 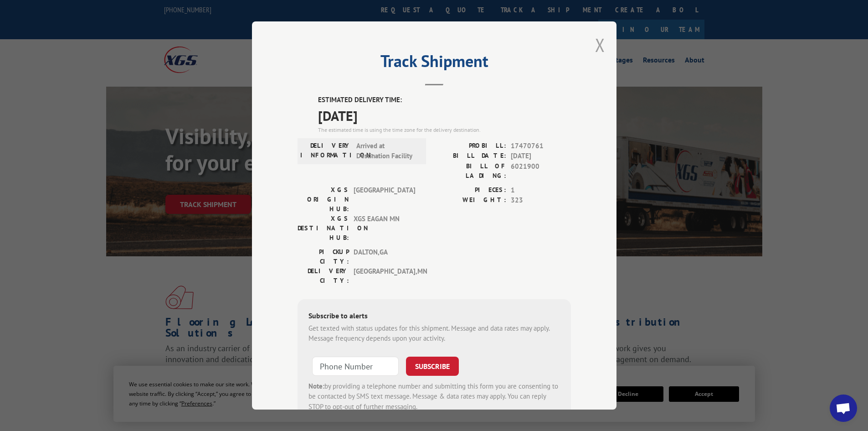 What do you see at coordinates (470, 200) in the screenshot?
I see `label: WEIGHT:` at bounding box center [470, 200].